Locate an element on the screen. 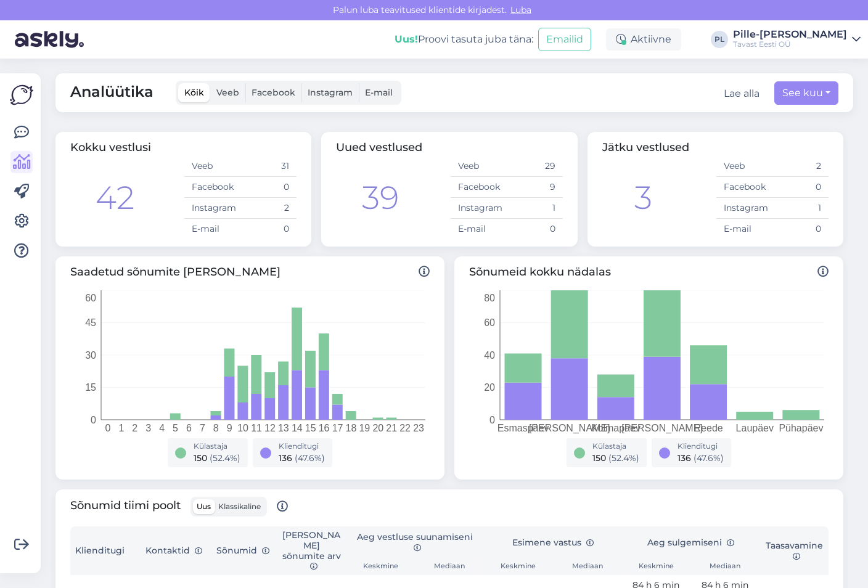  span: Kokku vestlusi is located at coordinates (110, 147).